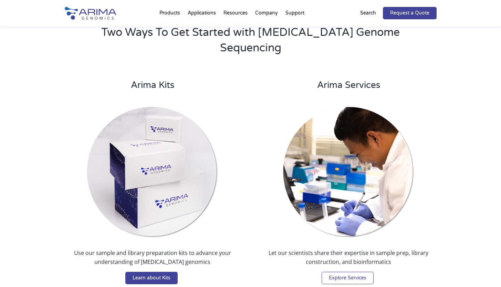 This screenshot has width=501, height=287. I want to click on img: Arima Services_round, so click(348, 172).